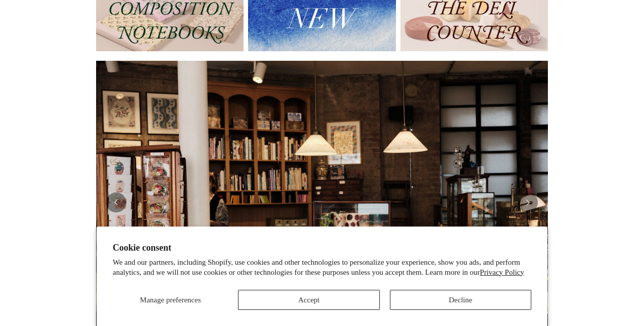 The image size is (644, 326). I want to click on button: Decline, so click(460, 300).